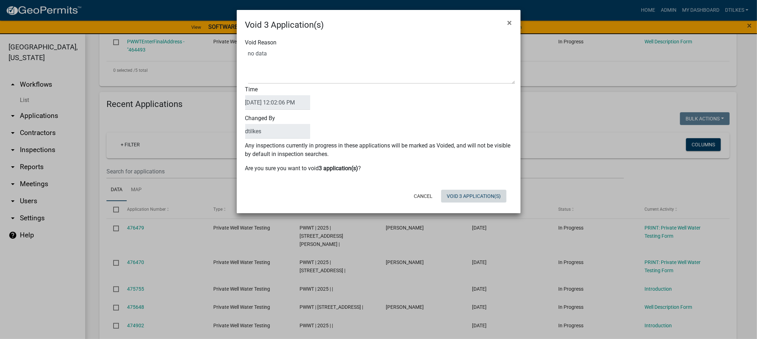  What do you see at coordinates (278, 102) in the screenshot?
I see `input: DateTime` at bounding box center [278, 102].